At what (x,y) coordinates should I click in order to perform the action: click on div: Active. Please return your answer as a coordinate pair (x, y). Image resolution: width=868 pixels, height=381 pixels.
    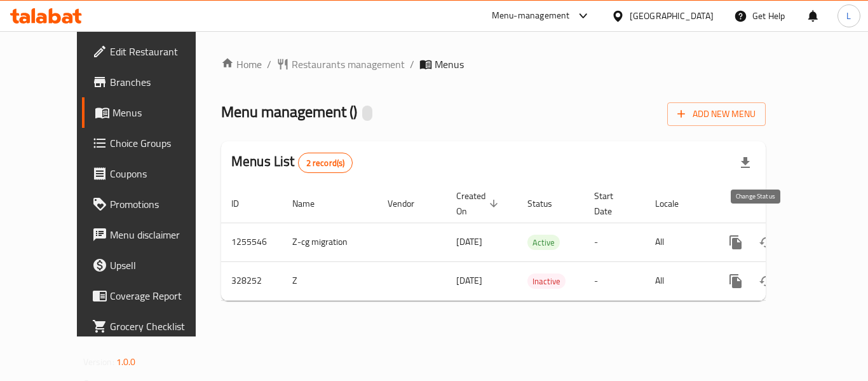
    Looking at the image, I should click on (544, 242).